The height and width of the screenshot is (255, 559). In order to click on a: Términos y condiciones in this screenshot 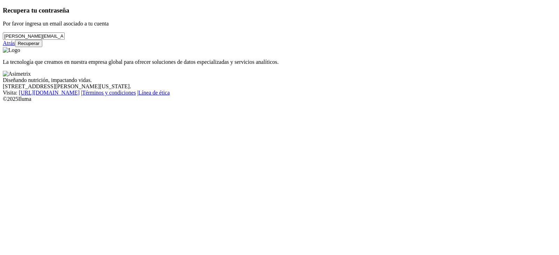, I will do `click(109, 93)`.